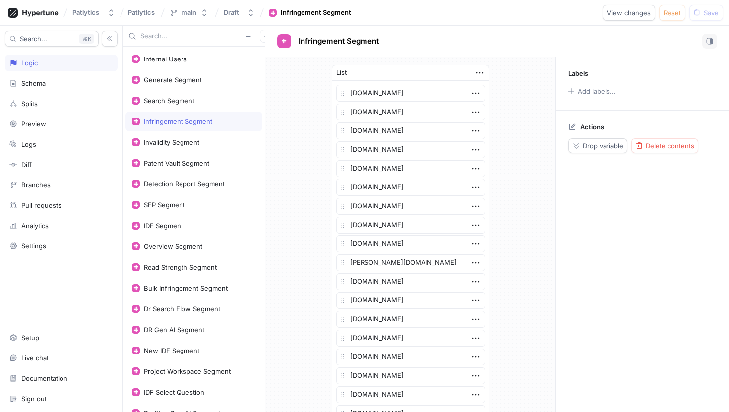 This screenshot has width=729, height=412. I want to click on div: Overview Segment, so click(173, 246).